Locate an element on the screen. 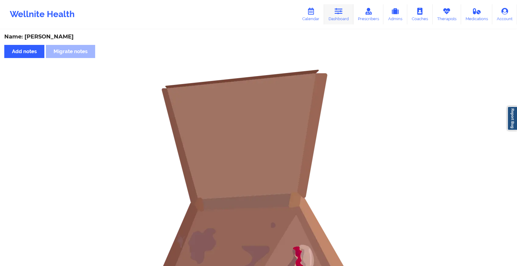 This screenshot has width=517, height=266. a: Admins is located at coordinates (395, 14).